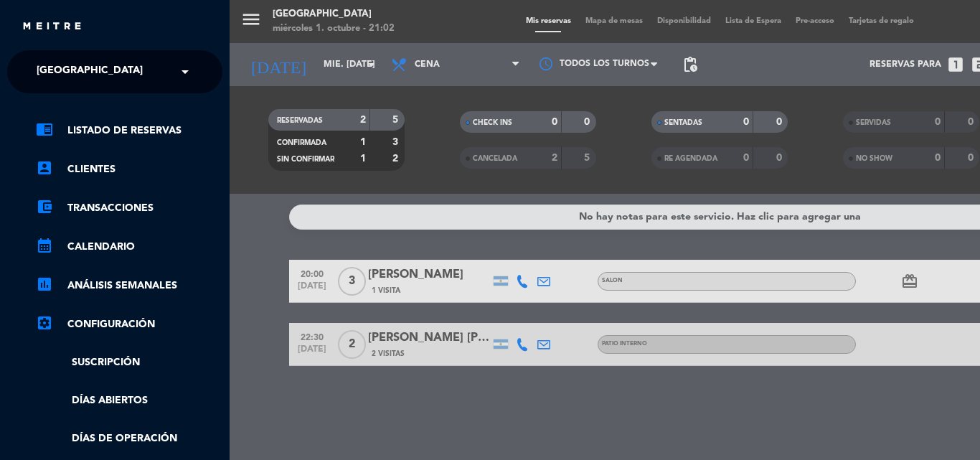 The height and width of the screenshot is (460, 980). I want to click on a: Configuración, so click(129, 324).